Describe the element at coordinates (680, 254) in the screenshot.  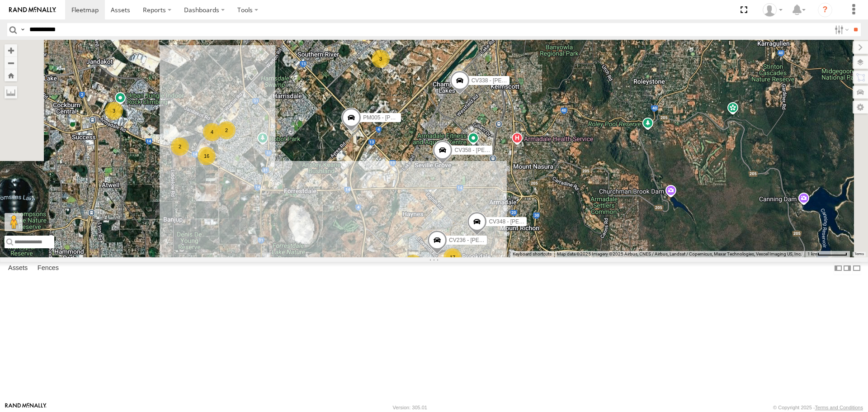
I see `span: Map data ©2025 Imagery ©2025 Airbus, CNES / Airbus, Landsat / Copernicus, Maxar Technologies, Vex...` at that location.